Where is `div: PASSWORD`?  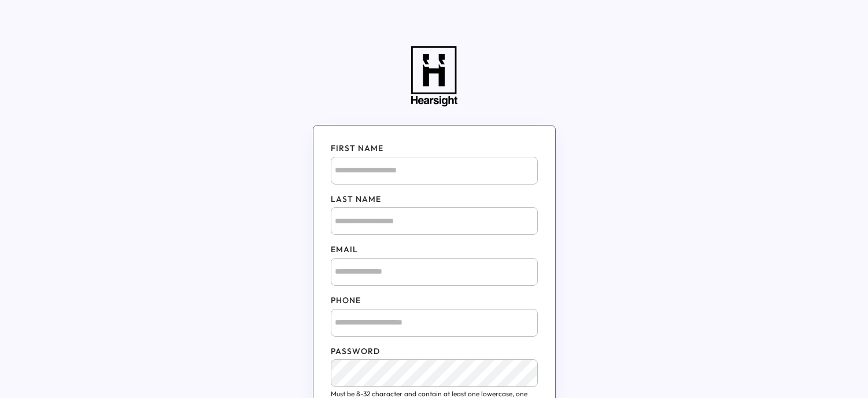
div: PASSWORD is located at coordinates (434, 351).